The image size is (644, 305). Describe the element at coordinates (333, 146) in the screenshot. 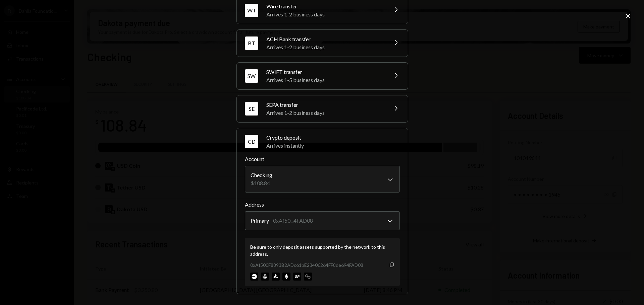

I see `div: Arrives instantly` at that location.